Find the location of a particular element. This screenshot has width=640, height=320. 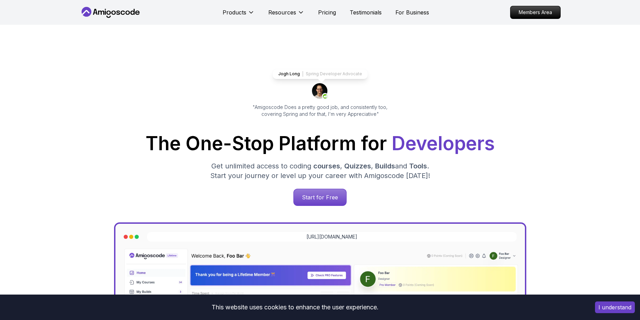

p: Start for Free is located at coordinates (320, 197).